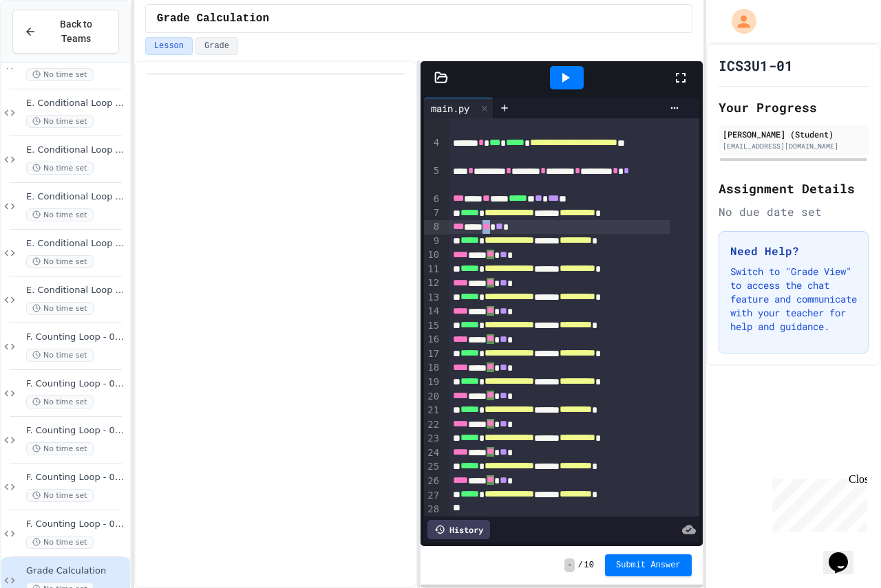  What do you see at coordinates (217, 46) in the screenshot?
I see `button: Grade` at bounding box center [217, 46].